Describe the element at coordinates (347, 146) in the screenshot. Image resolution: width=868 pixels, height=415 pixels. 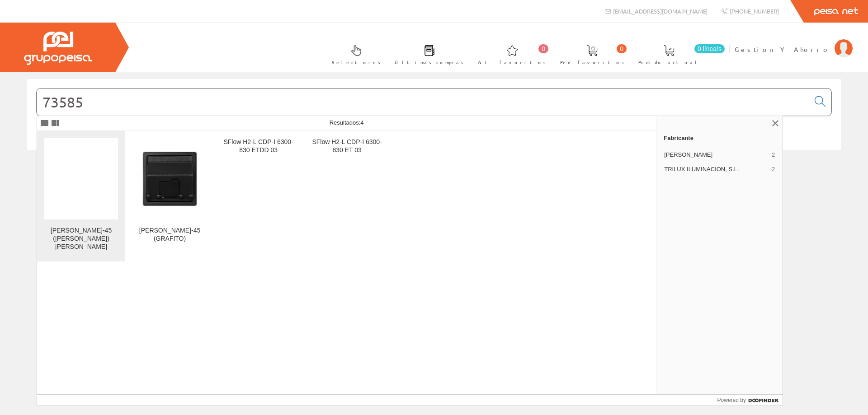
I see `div: SFlow H2-L CDP-I 6300-830 ET 03` at that location.